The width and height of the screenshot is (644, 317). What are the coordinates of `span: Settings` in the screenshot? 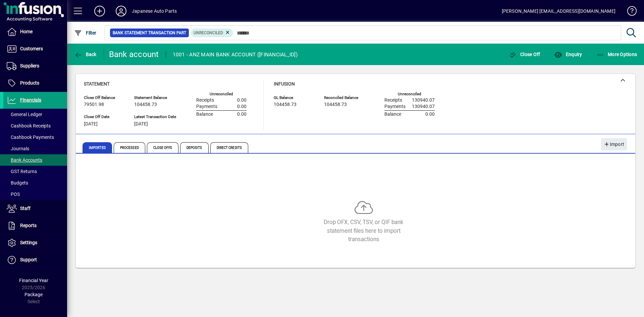 It's located at (28, 242).